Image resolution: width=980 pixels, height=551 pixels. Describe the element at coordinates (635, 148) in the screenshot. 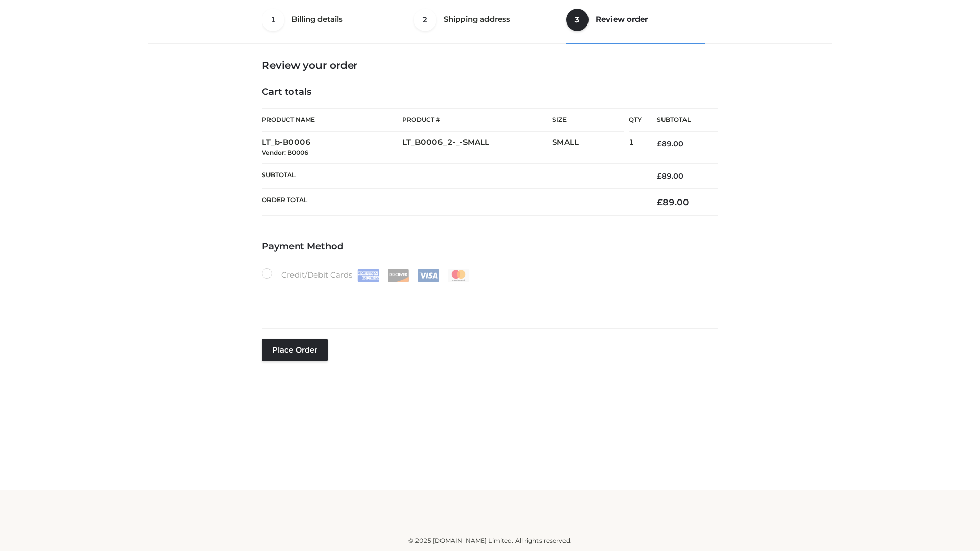

I see `td: 1` at that location.